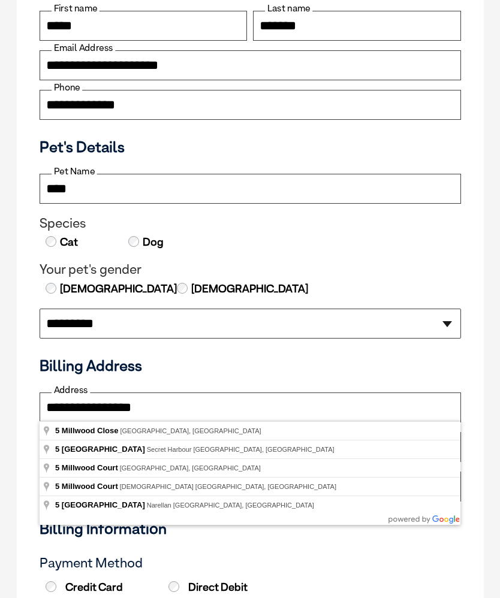 The image size is (500, 598). Describe the element at coordinates (75, 8) in the screenshot. I see `label: First name` at that location.